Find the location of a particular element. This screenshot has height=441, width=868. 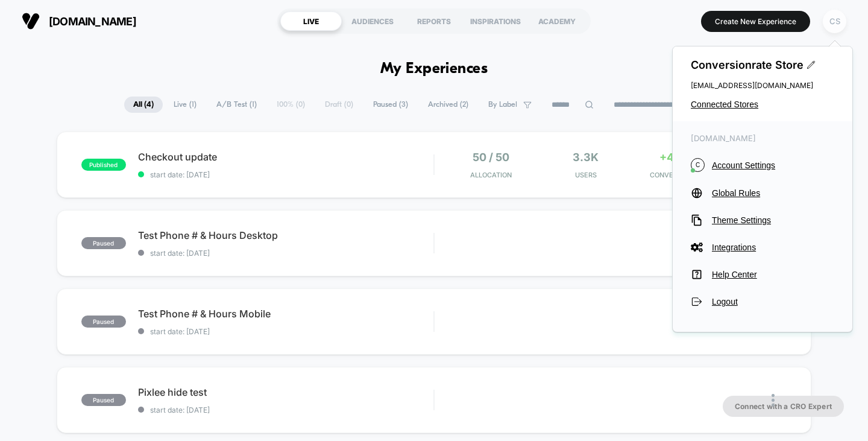

span: Logout is located at coordinates (773, 302).